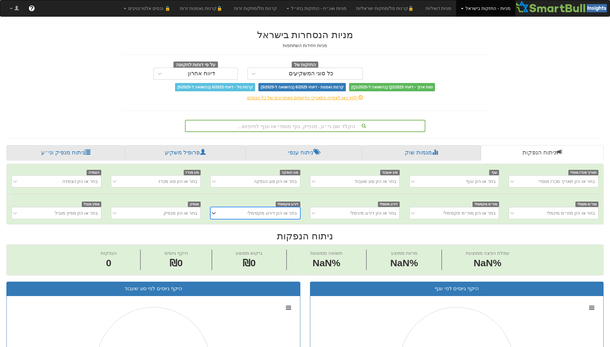 This screenshot has width=610, height=347. What do you see at coordinates (469, 213) in the screenshot?
I see `div: בחר או הזן מח״מ מקסימלי` at bounding box center [469, 213].